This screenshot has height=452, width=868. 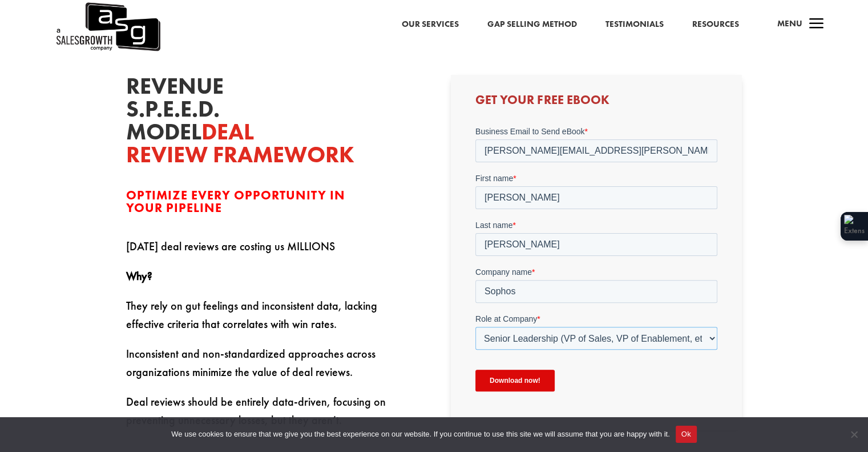 I want to click on span: No, so click(x=853, y=434).